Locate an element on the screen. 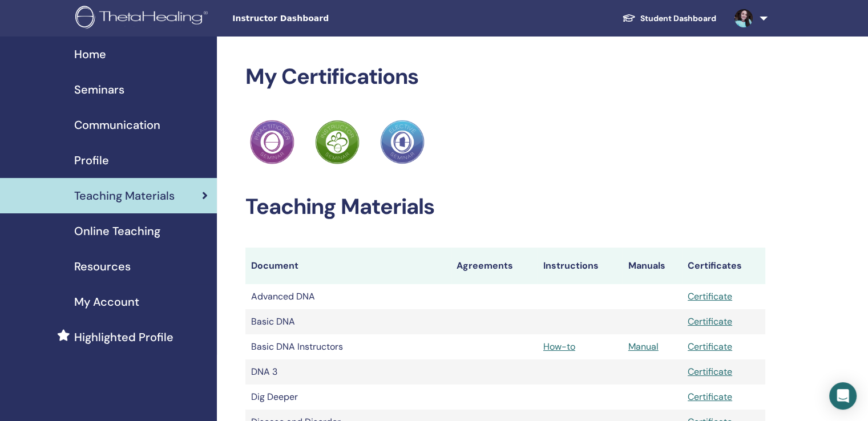  th: Agreements is located at coordinates (494, 266).